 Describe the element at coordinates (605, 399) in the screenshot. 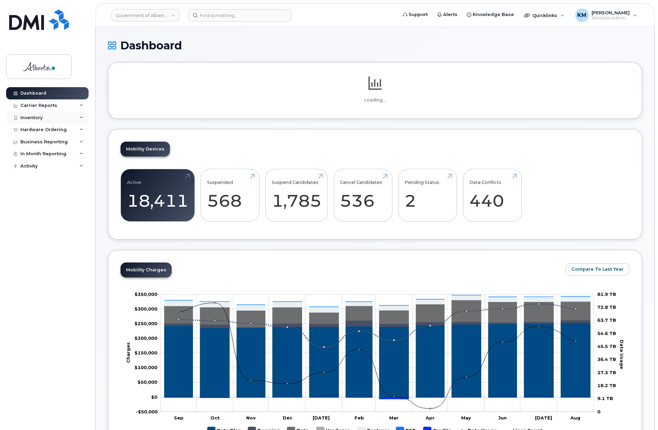

I see `tspan: 9.1 TB` at that location.